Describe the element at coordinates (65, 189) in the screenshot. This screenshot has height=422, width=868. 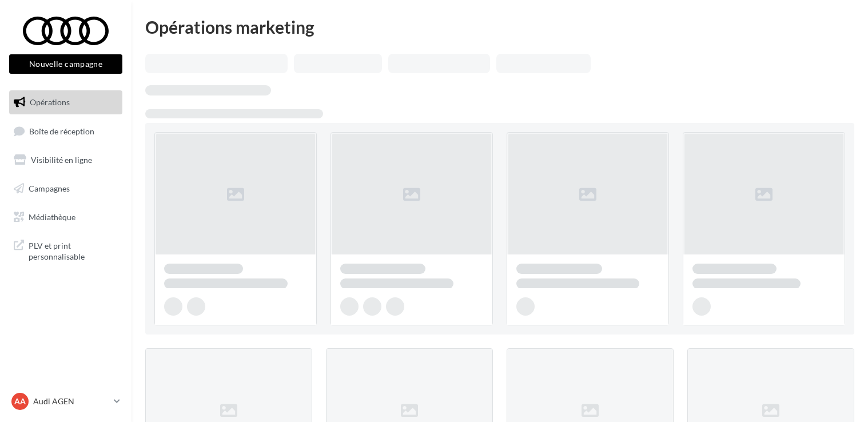
I see `a: Campagnes` at that location.